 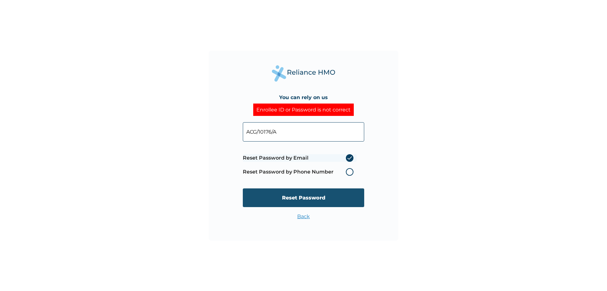 I want to click on h4: You can rely on us, so click(x=304, y=97).